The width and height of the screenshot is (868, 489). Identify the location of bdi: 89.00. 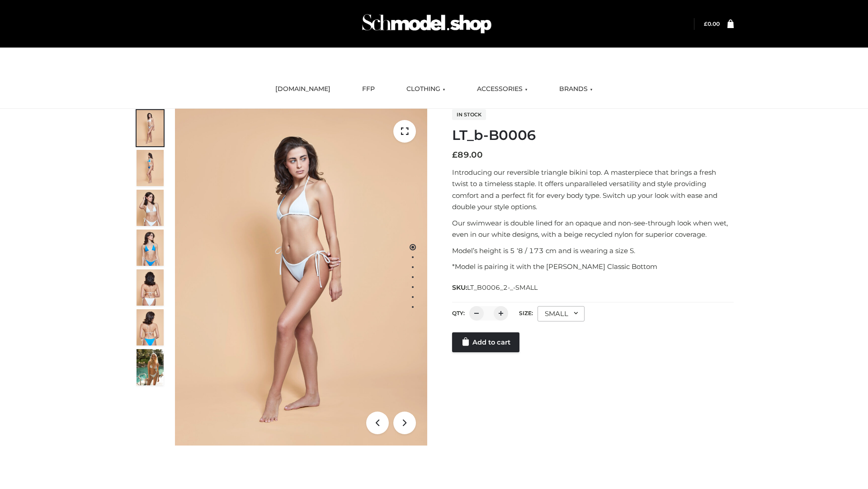
(468, 154).